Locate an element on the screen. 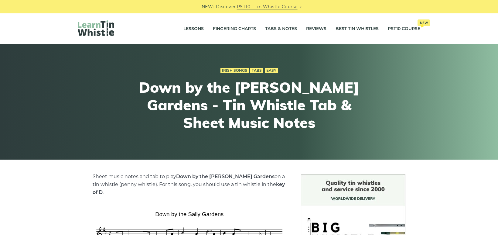 This screenshot has height=235, width=498. a: PST10 CourseNew is located at coordinates (404, 29).